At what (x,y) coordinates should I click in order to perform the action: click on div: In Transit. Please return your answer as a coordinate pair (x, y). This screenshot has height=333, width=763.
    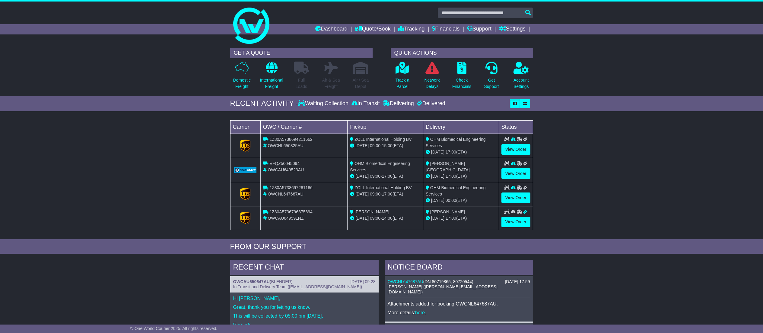
    Looking at the image, I should click on (366, 104).